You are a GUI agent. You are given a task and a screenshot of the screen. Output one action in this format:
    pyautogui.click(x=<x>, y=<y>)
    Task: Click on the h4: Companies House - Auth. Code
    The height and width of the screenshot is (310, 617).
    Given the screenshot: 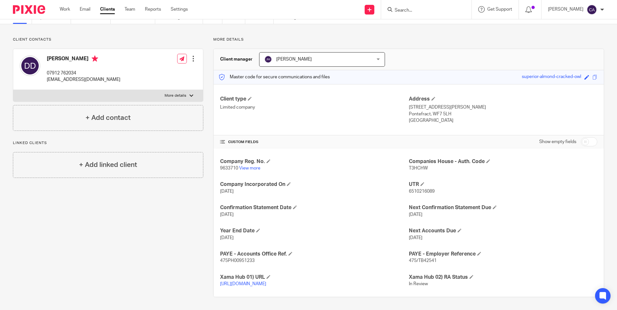 What is the action you would take?
    pyautogui.click(x=503, y=162)
    